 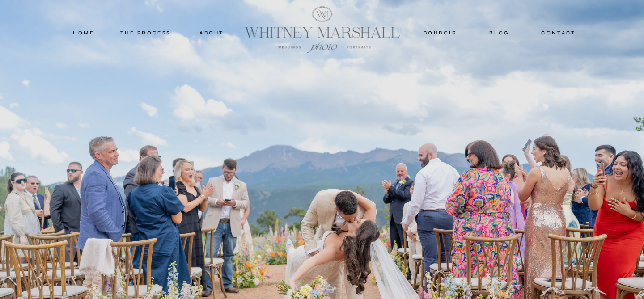 What do you see at coordinates (145, 32) in the screenshot?
I see `a: THE PROCESS` at bounding box center [145, 32].